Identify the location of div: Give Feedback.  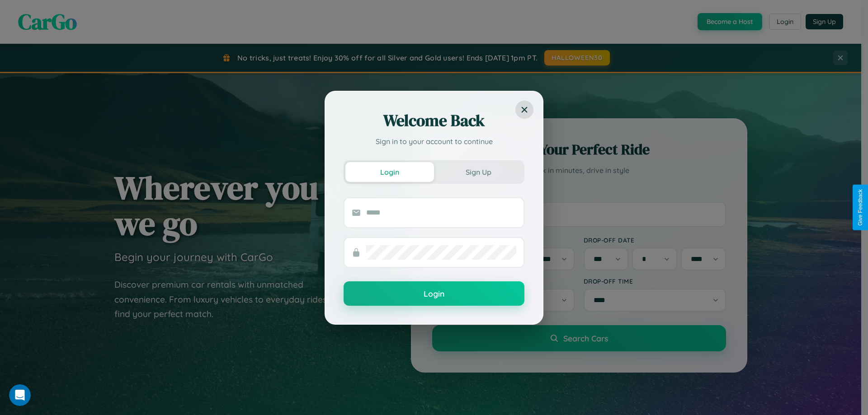
(860, 208).